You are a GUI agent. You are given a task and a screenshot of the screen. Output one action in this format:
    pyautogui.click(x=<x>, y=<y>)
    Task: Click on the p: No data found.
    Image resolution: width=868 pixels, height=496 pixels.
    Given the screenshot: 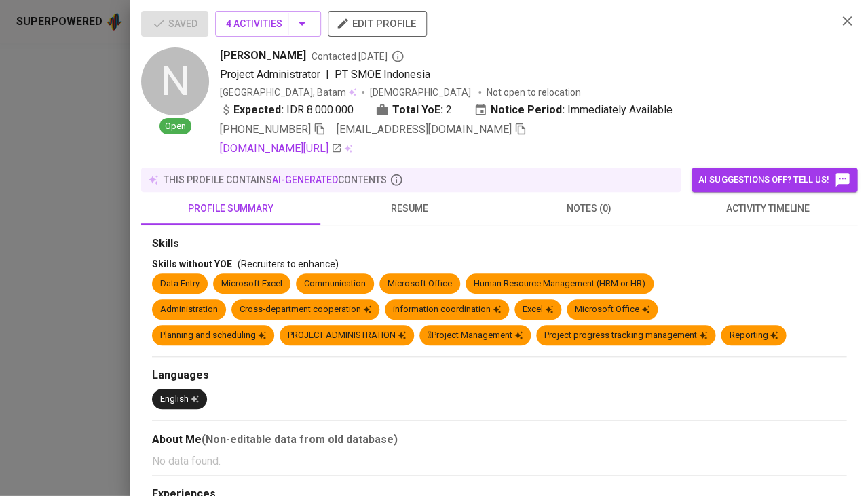 What is the action you would take?
    pyautogui.click(x=499, y=462)
    